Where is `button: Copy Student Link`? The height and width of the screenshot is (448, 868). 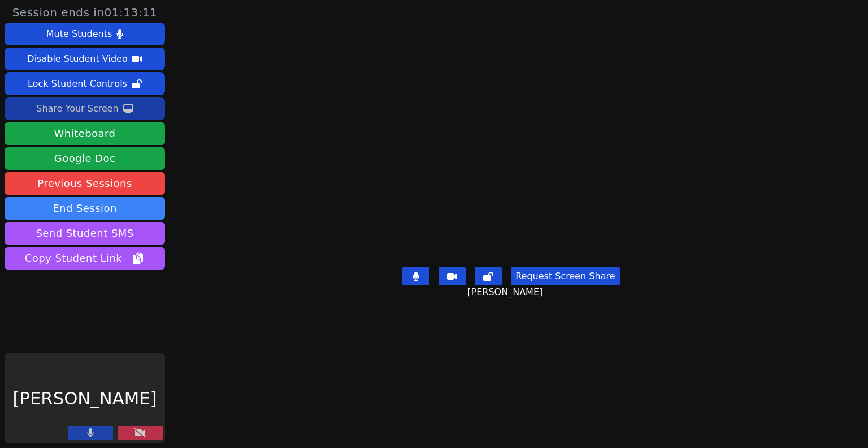 button: Copy Student Link is located at coordinates (85, 258).